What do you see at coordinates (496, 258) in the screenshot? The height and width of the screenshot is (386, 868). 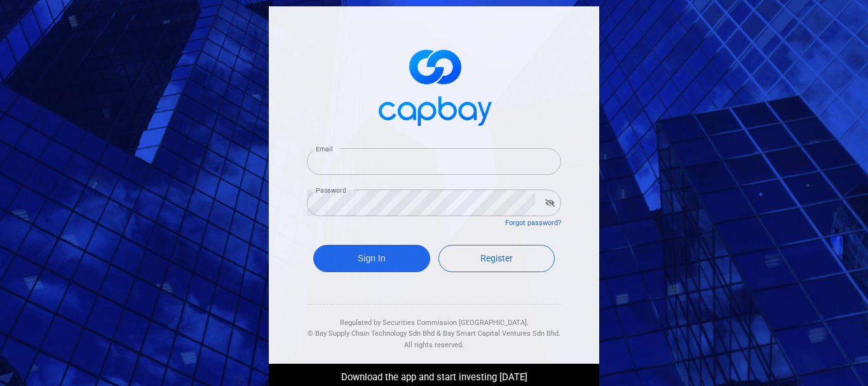 I see `span: Register` at bounding box center [496, 258].